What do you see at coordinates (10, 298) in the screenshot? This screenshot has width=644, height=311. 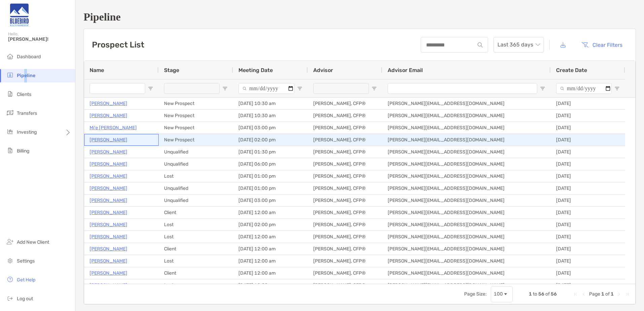 I see `img: logout icon` at bounding box center [10, 298].